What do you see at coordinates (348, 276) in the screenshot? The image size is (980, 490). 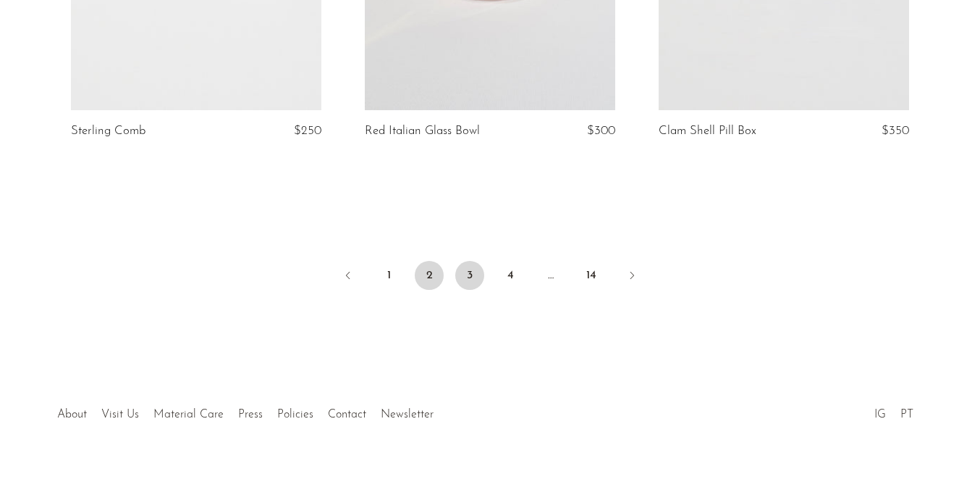 I see `a: Previous` at bounding box center [348, 276].